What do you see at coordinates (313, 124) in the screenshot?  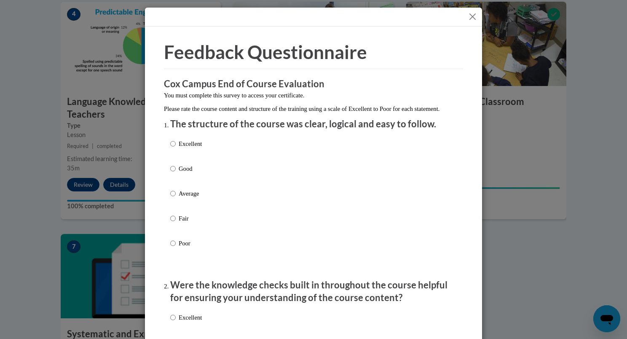 I see `p: The structure of the course was clear, logical and easy to follow.` at bounding box center [313, 124].